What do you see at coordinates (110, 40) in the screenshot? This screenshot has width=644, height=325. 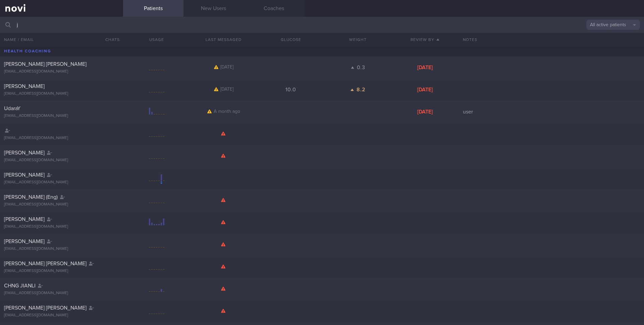 I see `button: Chats` at bounding box center [110, 40].